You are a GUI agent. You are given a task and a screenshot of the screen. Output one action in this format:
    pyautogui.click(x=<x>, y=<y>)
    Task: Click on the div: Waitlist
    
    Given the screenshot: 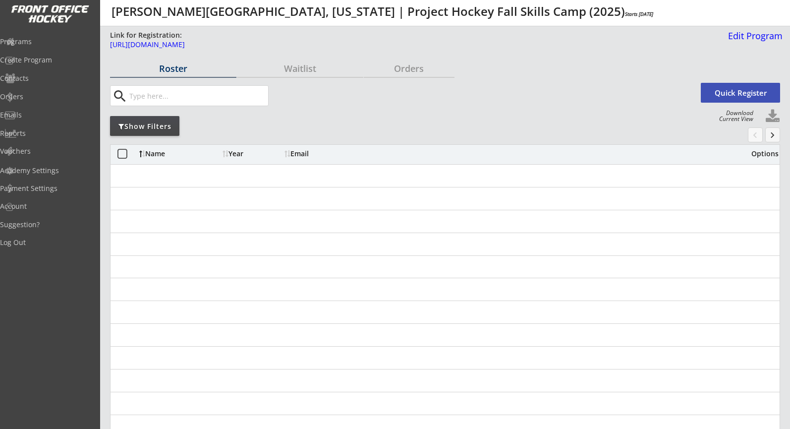 What is the action you would take?
    pyautogui.click(x=300, y=68)
    